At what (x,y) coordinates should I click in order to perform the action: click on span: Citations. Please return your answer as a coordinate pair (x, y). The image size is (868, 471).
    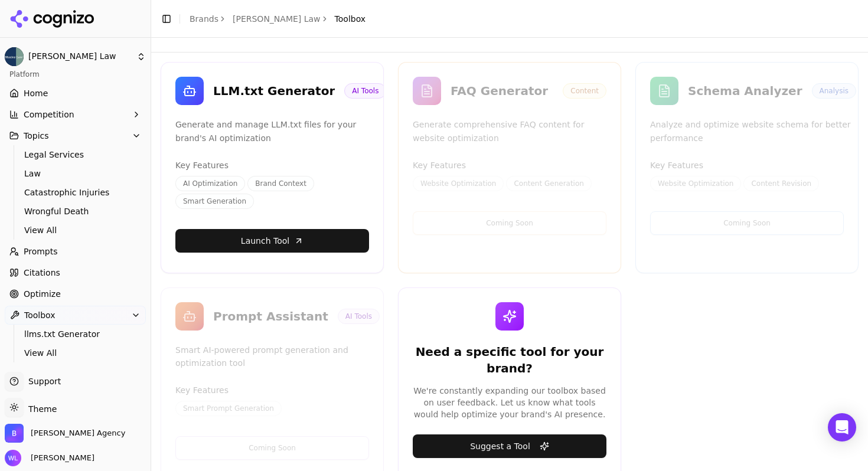
    Looking at the image, I should click on (42, 273).